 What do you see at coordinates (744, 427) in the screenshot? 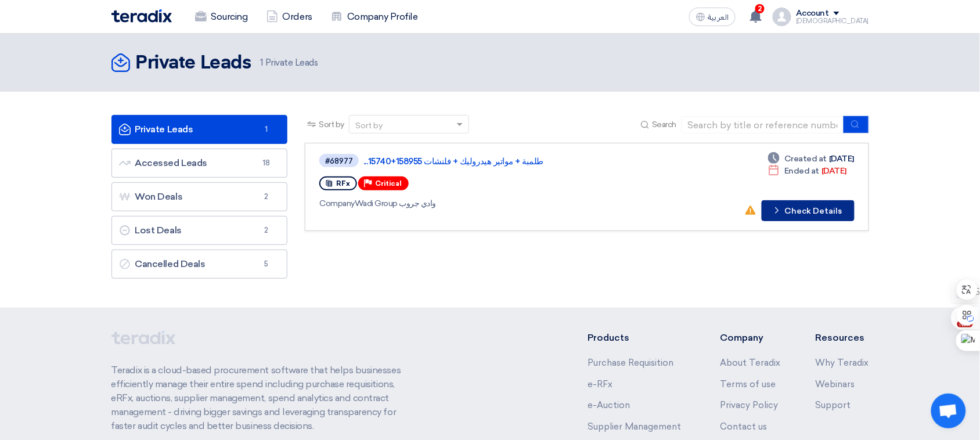
I see `a: Contact us` at bounding box center [744, 427].